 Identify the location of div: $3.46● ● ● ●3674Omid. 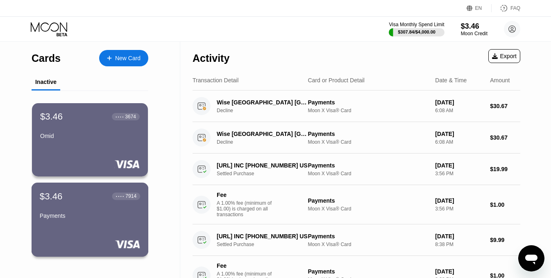
(90, 140).